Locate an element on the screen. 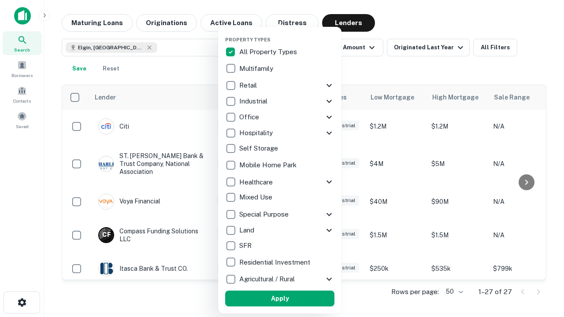  div: Healthcare is located at coordinates (280, 182).